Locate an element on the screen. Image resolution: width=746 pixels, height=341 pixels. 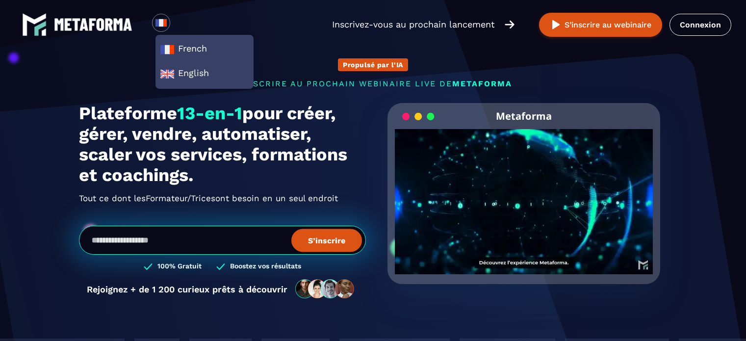
span: METAFORMA is located at coordinates (482, 83).